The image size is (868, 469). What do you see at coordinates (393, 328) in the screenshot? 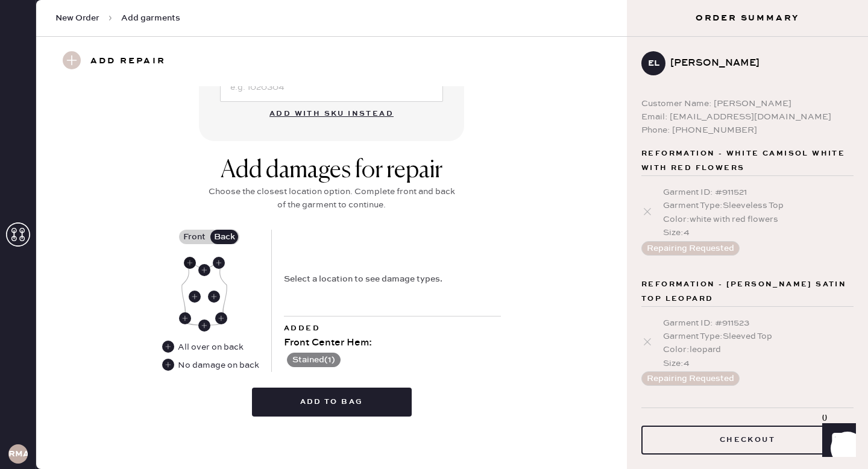
I see `div: Added` at bounding box center [393, 328].